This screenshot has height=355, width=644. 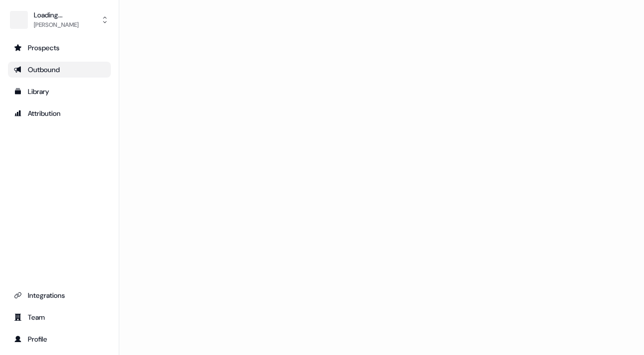 What do you see at coordinates (59, 317) in the screenshot?
I see `a: Go to team` at bounding box center [59, 317].